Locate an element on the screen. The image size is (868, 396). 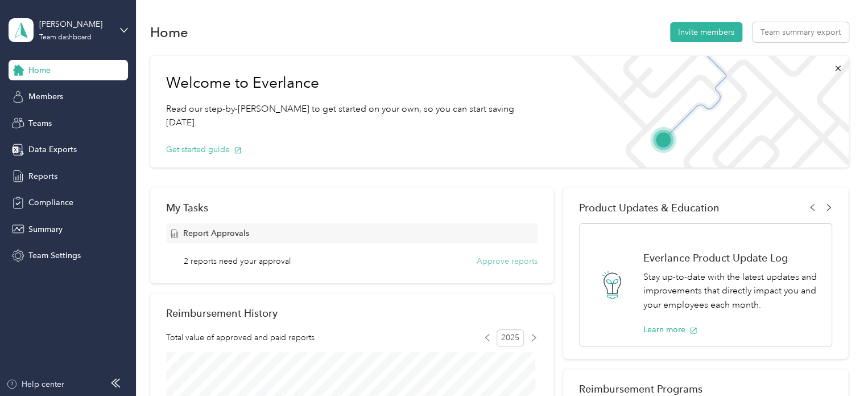
h1: Welcome to Everlance is located at coordinates (355, 83).